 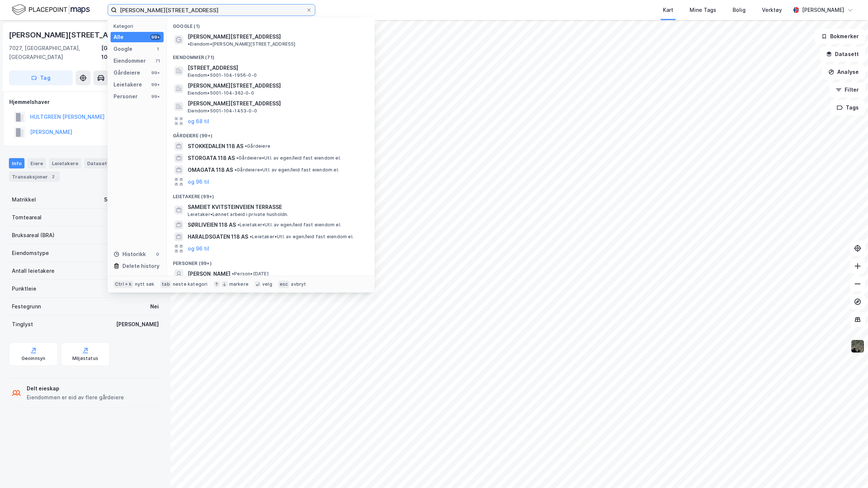 I want to click on button: Datasett, so click(x=842, y=54).